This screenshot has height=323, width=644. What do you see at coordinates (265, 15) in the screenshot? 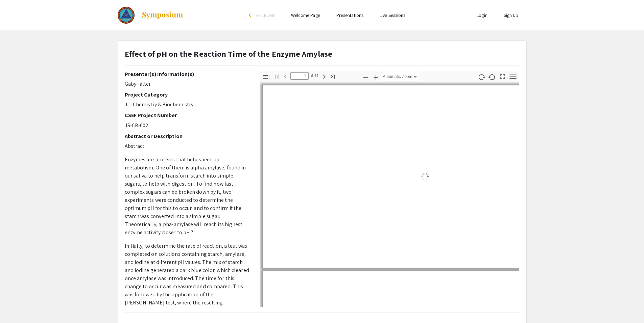
I see `span: Exit Event` at bounding box center [265, 15].